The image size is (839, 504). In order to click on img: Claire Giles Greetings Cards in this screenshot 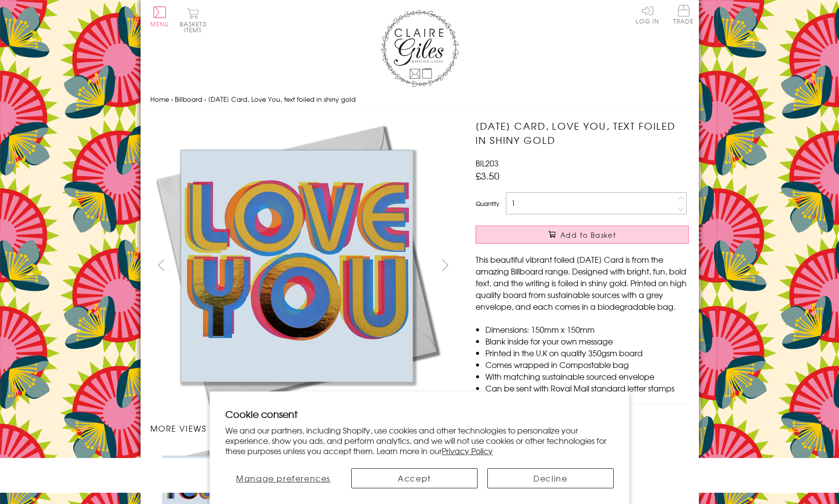, I will do `click(420, 49)`.